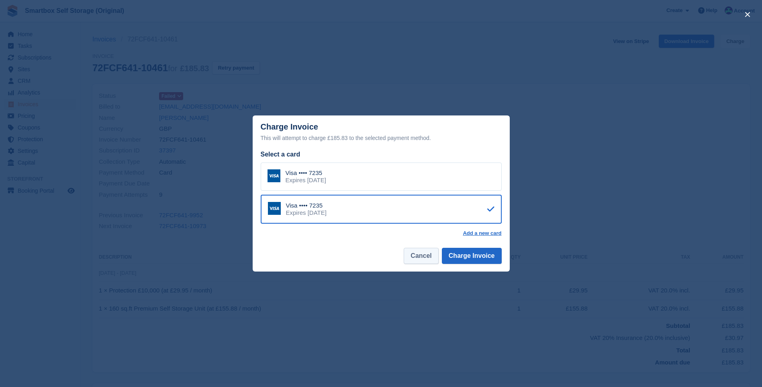  What do you see at coordinates (381, 138) in the screenshot?
I see `div: This will attempt to charge £185.83 to the selected payment method.` at bounding box center [381, 138].